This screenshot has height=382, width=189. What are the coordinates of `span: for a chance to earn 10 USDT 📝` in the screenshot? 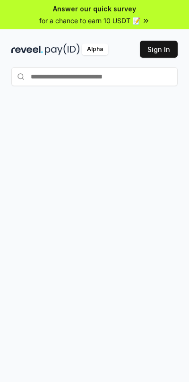 It's located at (90, 20).